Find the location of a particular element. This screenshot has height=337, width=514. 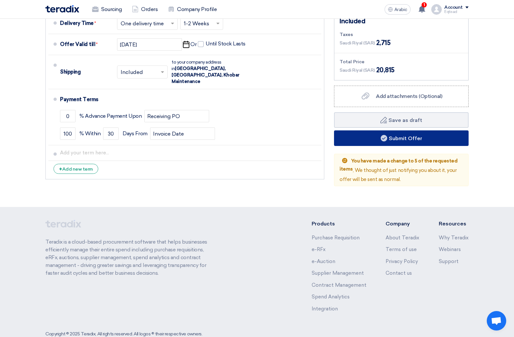

font: Supplier Management is located at coordinates (337, 273).